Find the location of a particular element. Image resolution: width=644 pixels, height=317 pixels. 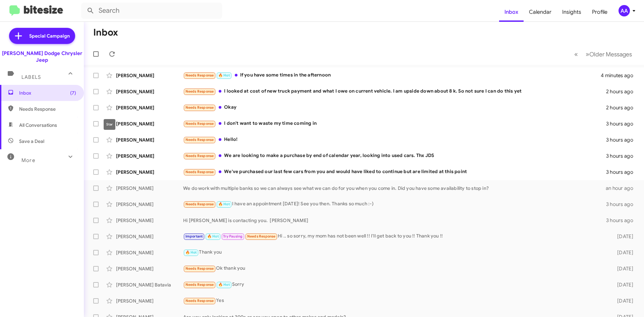

span: Older Messages is located at coordinates (610, 54).